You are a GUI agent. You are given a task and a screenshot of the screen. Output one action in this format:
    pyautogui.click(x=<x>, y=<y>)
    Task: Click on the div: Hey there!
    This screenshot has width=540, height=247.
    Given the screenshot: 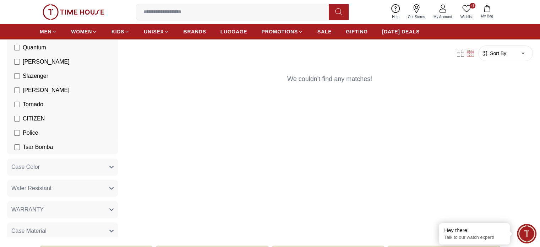 What is the action you would take?
    pyautogui.click(x=475, y=230)
    